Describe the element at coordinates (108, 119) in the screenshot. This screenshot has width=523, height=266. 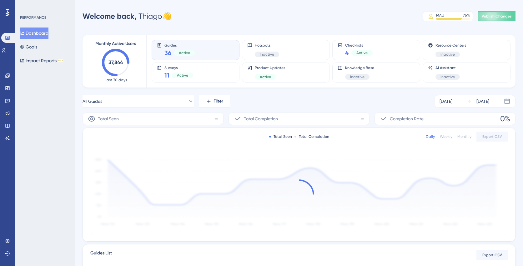
I see `span: Total Seen` at that location.